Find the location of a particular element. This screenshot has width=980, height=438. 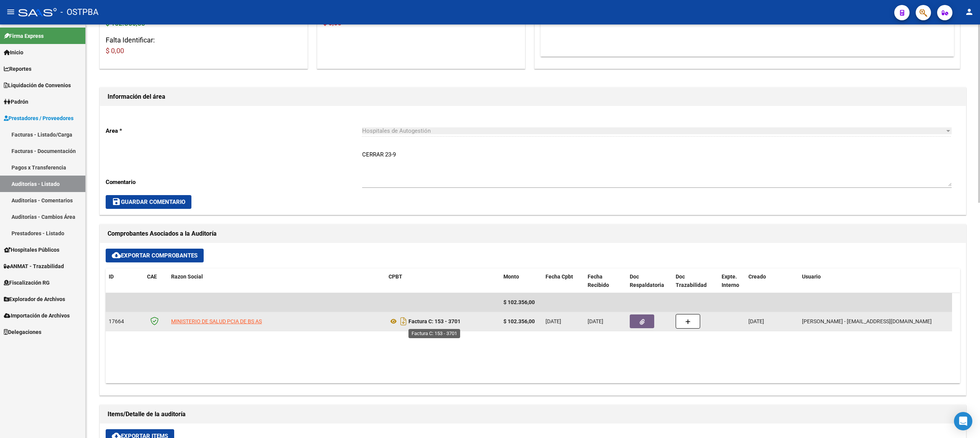

datatable-header-cell: Expte. Interno is located at coordinates (732, 281).